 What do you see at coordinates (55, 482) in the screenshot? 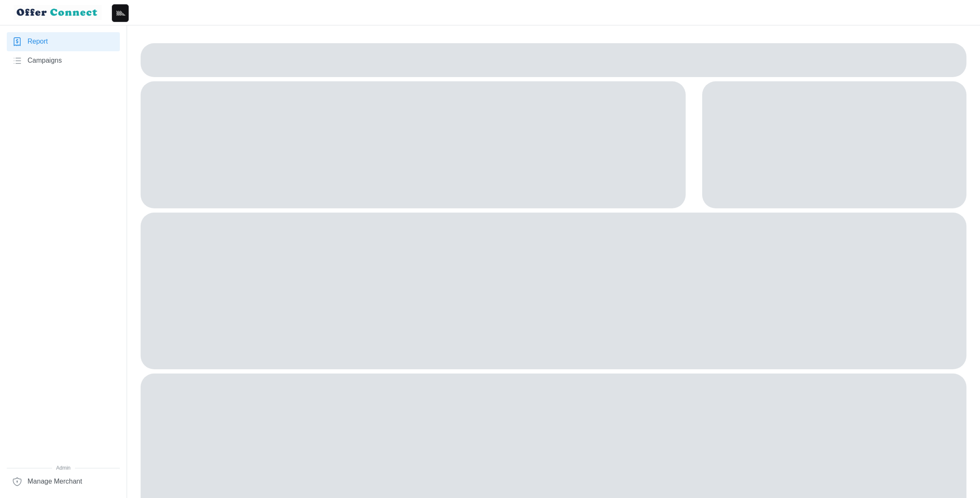
I see `span: Manage Merchant` at bounding box center [55, 482].